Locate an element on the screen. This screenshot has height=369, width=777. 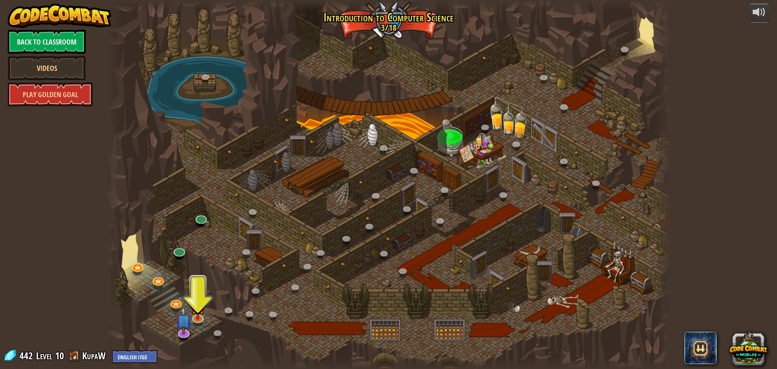
a: Videos is located at coordinates (47, 68).